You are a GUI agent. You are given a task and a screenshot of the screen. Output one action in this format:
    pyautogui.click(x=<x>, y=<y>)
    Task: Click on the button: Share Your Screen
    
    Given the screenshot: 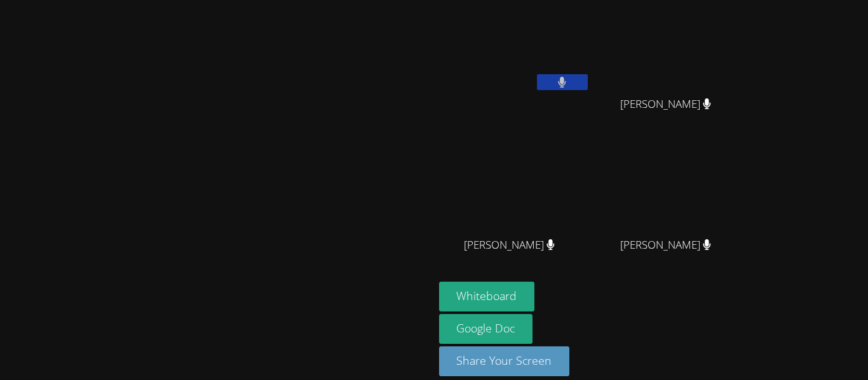 What is the action you would take?
    pyautogui.click(x=504, y=361)
    